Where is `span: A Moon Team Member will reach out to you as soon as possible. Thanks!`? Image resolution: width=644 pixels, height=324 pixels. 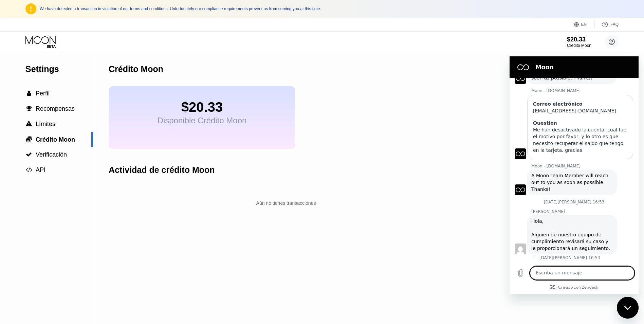
span: A Moon Team Member will reach out to you as soon as possible. Thanks! is located at coordinates (61, 126).